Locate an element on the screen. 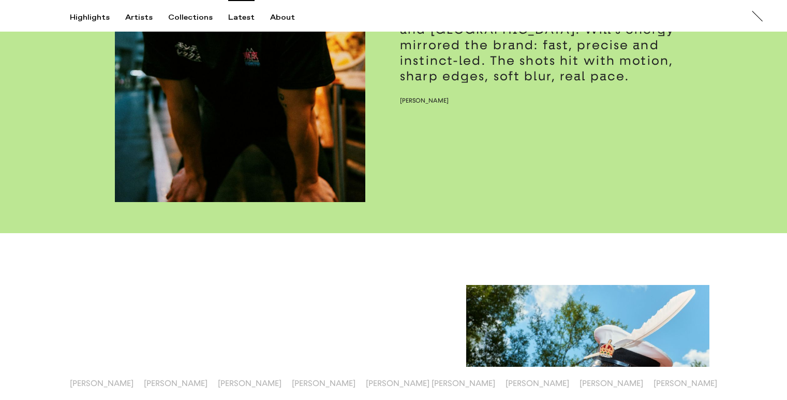 This screenshot has width=787, height=400. button: About is located at coordinates (290, 18).